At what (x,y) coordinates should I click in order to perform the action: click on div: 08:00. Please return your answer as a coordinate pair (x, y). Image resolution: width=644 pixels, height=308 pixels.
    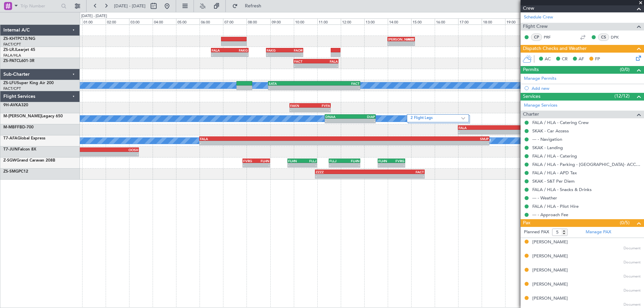
    Looking at the image, I should click on (258, 21).